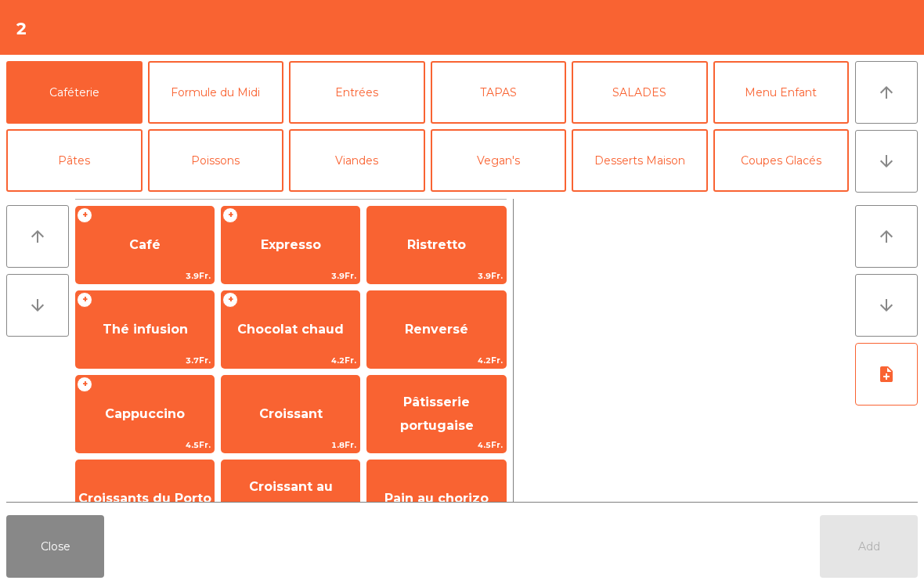  I want to click on span: Croissants du Porto, so click(145, 498).